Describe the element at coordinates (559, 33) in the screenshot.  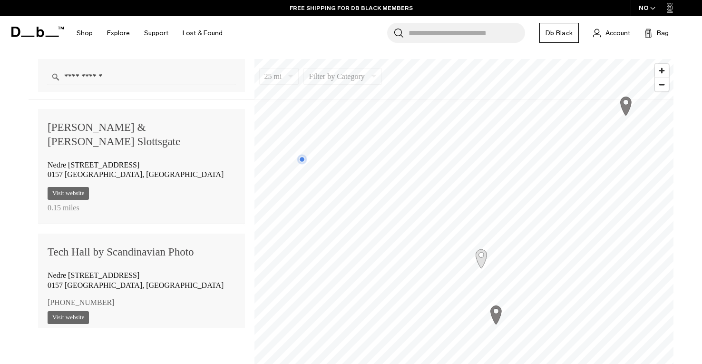
I see `a: Db Black` at that location.